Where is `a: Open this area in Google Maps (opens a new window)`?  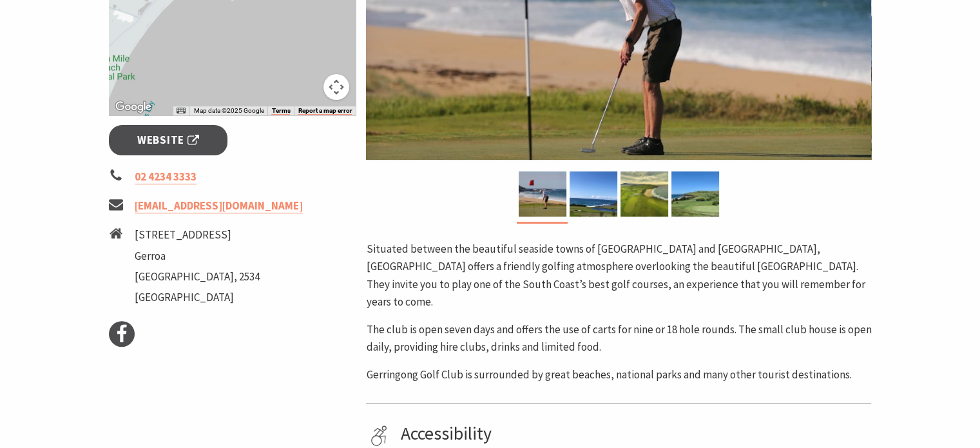
a: Open this area in Google Maps (opens a new window) is located at coordinates (134, 107).